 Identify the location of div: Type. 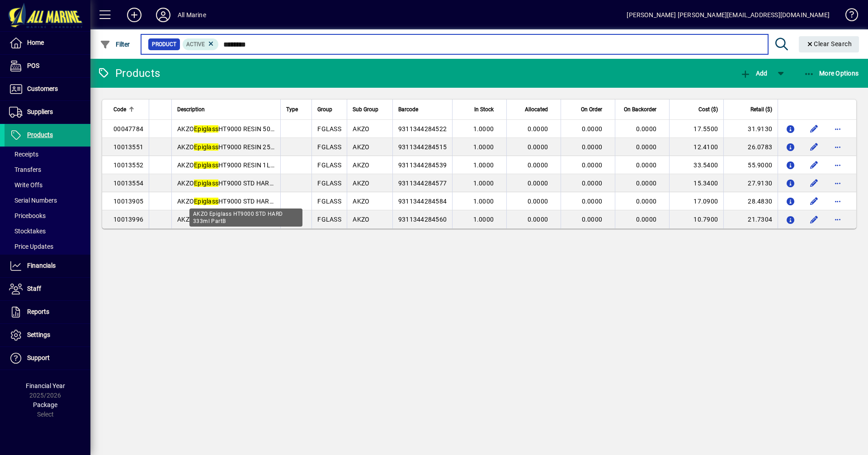
(296, 110).